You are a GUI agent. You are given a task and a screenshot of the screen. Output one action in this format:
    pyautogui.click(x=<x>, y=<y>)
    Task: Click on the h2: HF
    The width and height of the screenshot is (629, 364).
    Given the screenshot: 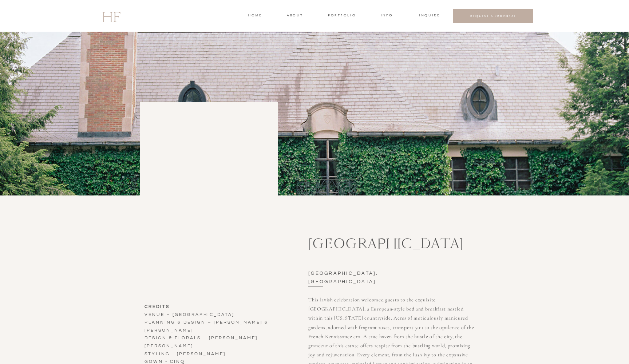 What is the action you would take?
    pyautogui.click(x=111, y=16)
    